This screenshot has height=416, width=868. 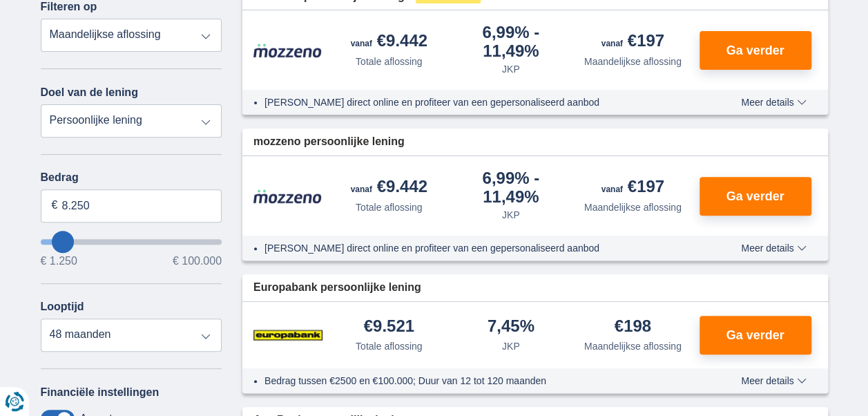 I want to click on input: wantToBorrow, so click(x=131, y=242).